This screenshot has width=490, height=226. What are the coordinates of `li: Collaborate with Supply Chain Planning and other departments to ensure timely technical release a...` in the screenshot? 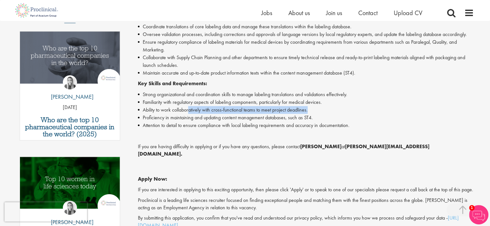 It's located at (306, 62).